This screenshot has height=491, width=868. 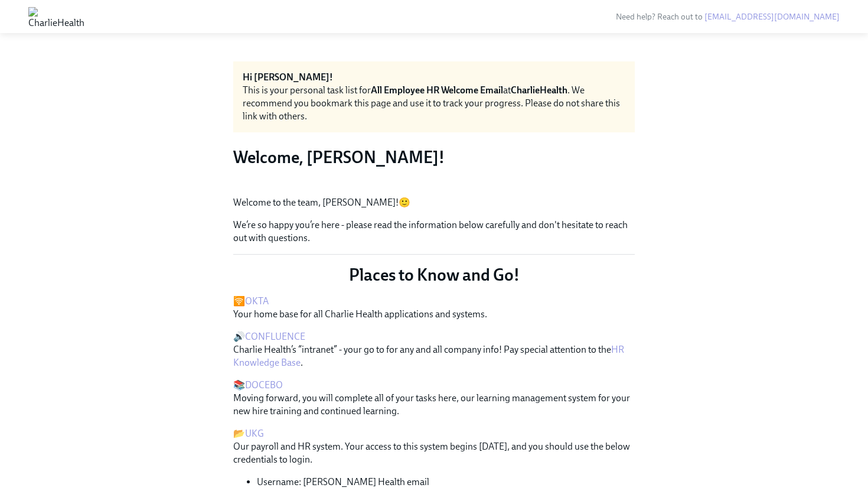 What do you see at coordinates (437, 89) in the screenshot?
I see `strong: All Employee HR Welcome Email` at bounding box center [437, 89].